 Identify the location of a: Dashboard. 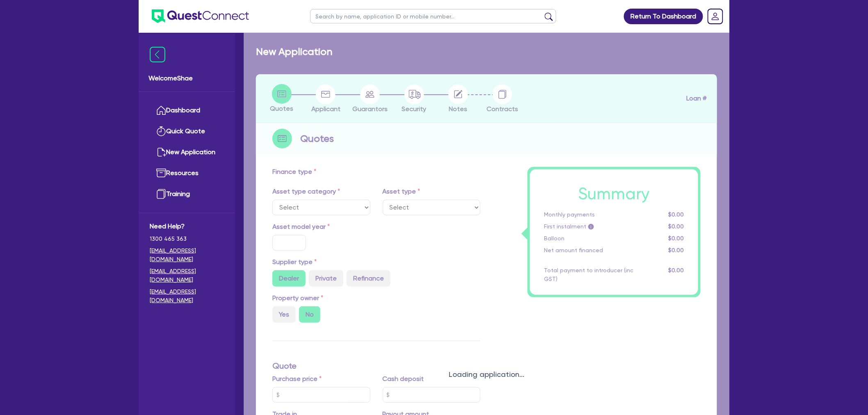
(187, 110).